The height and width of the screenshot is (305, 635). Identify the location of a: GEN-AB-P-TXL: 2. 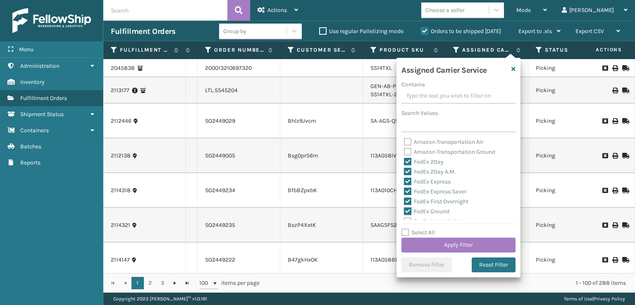
(392, 86).